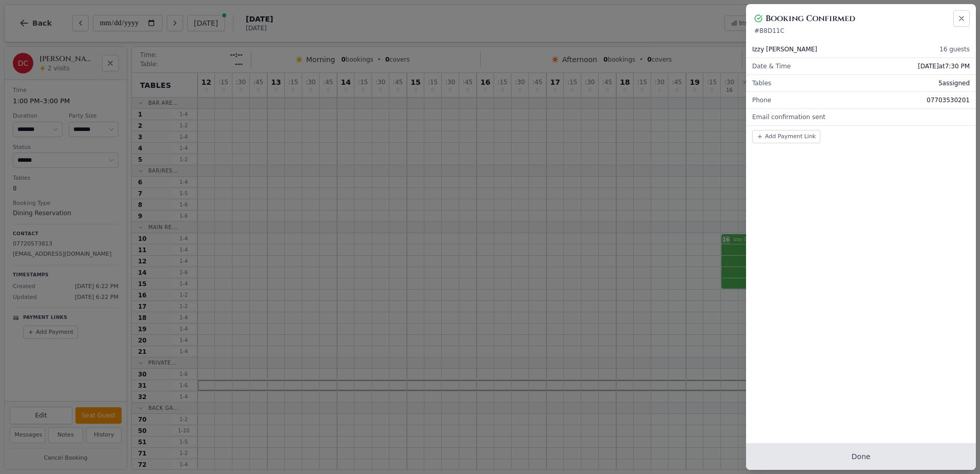 The height and width of the screenshot is (474, 980). What do you see at coordinates (861, 117) in the screenshot?
I see `div: Email confirmation sent` at bounding box center [861, 117].